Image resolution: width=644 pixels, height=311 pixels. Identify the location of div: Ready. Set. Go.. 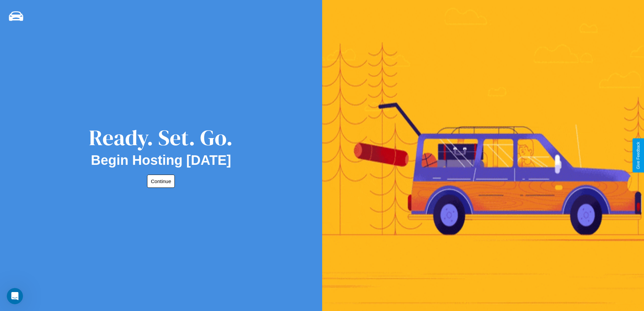
(161, 138).